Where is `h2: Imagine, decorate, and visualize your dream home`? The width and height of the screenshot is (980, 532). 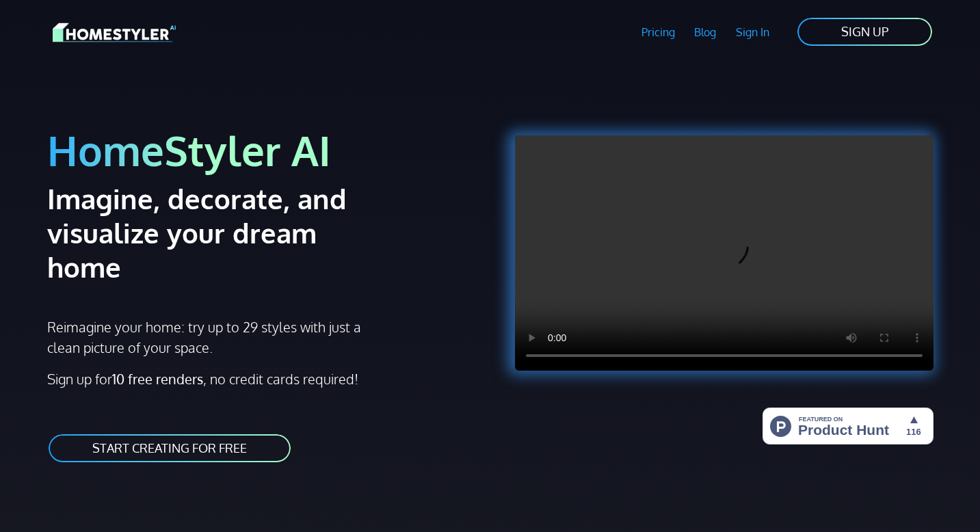 h2: Imagine, decorate, and visualize your dream home is located at coordinates (221, 232).